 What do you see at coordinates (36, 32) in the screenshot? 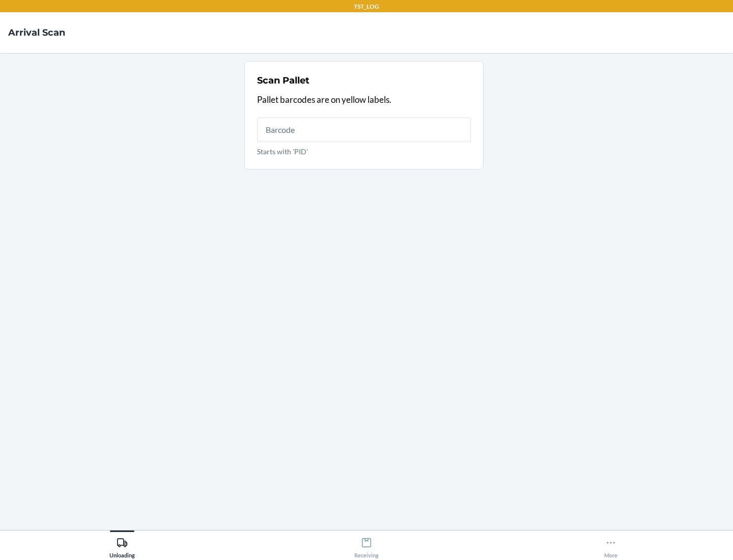
I see `h4: Arrival Scan` at bounding box center [36, 32].